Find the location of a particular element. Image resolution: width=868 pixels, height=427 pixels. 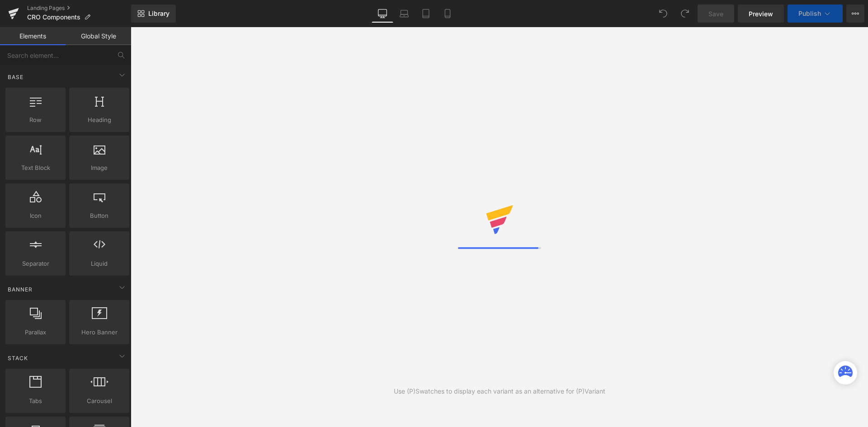

a: Global Style is located at coordinates (98, 36).